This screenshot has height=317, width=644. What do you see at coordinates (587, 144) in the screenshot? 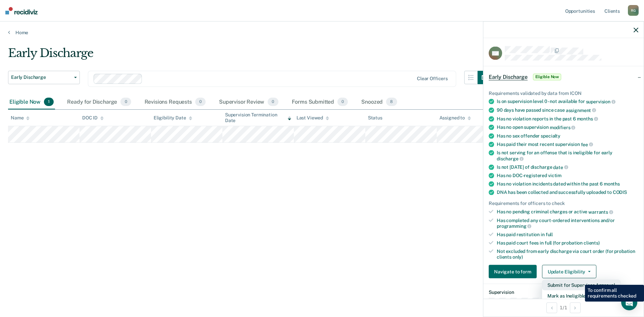
I see `span: fee` at bounding box center [587, 144].